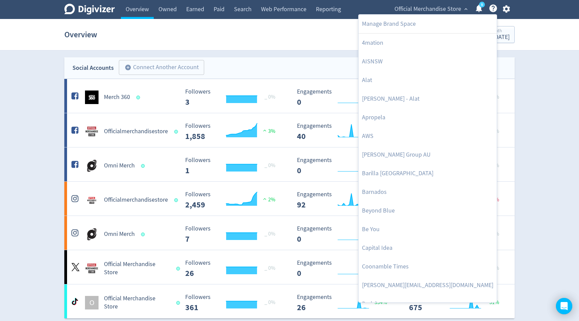 The height and width of the screenshot is (321, 579). What do you see at coordinates (428, 61) in the screenshot?
I see `a: AISNSW` at bounding box center [428, 61].